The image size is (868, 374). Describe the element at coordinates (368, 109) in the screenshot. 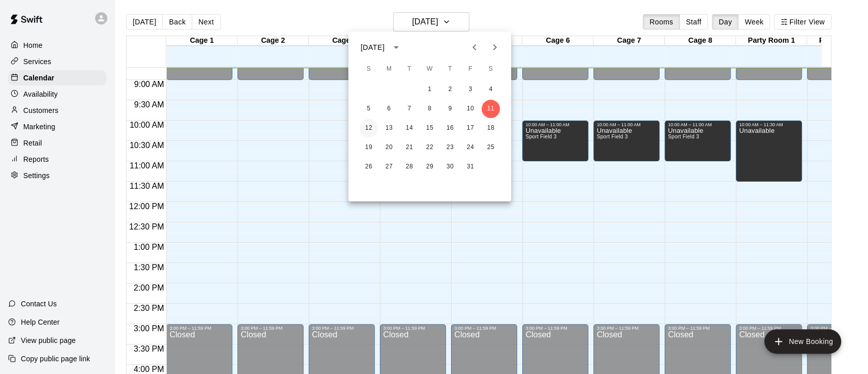

I see `button: 5` at that location.